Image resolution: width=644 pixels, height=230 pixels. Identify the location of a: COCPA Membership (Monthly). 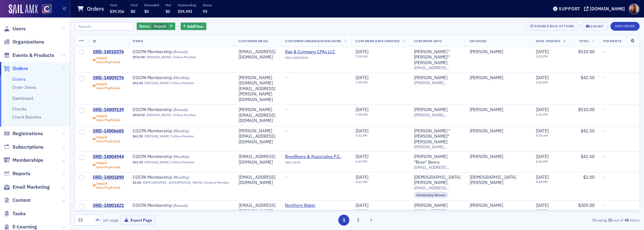
(172, 78).